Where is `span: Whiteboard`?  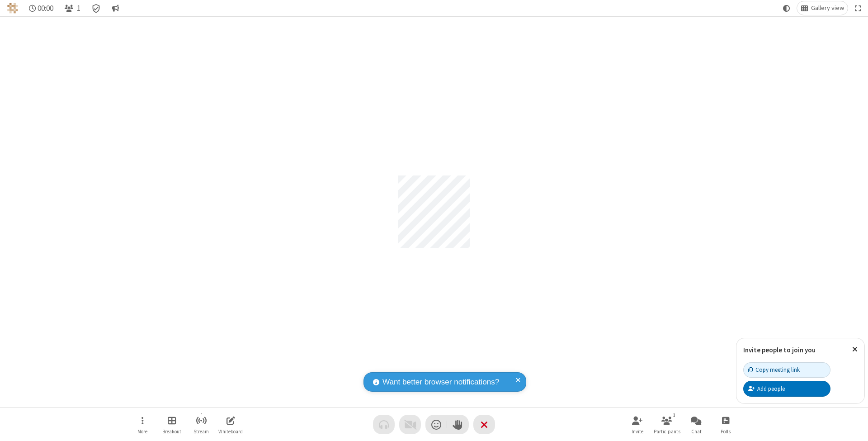
span: Whiteboard is located at coordinates (231, 431).